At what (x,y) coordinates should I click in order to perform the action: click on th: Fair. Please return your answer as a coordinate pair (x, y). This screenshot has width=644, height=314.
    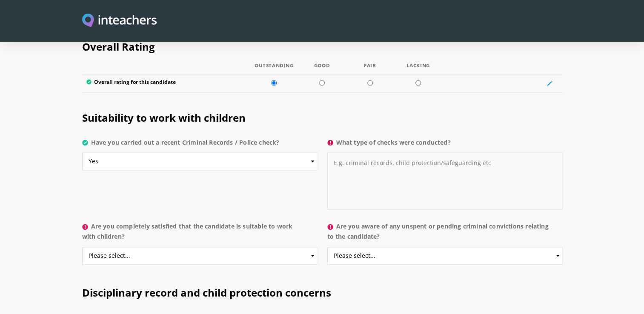
    Looking at the image, I should click on (370, 69).